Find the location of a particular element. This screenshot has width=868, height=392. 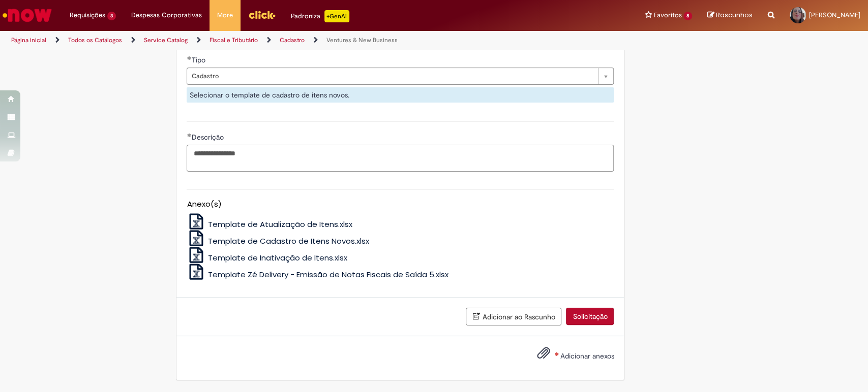

span: Template de Inativação de Itens.xlsx is located at coordinates (278, 257).